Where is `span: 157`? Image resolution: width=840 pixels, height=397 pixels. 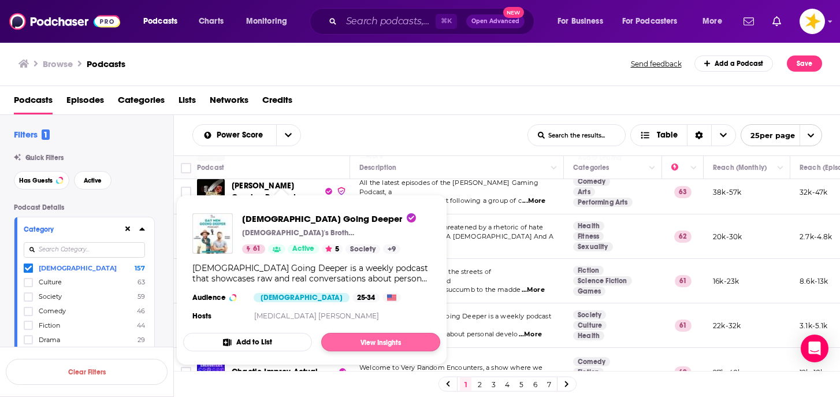
span: 157 is located at coordinates (140, 268).